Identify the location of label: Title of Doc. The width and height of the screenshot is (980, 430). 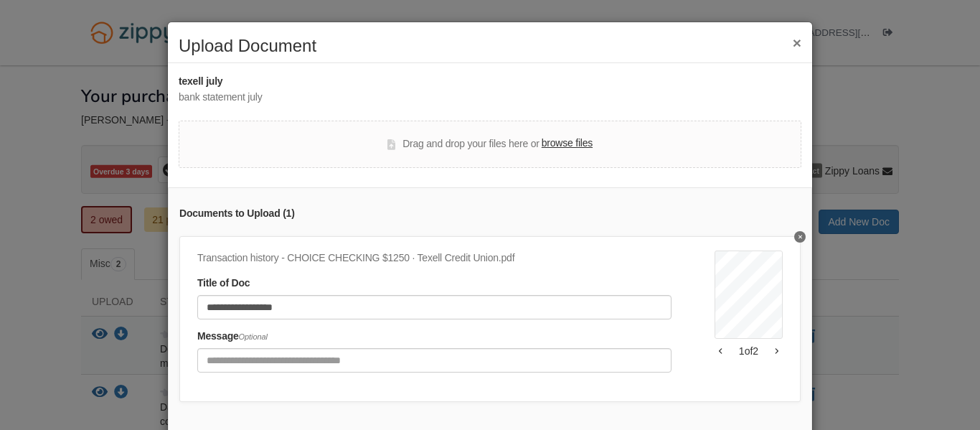
(223, 284).